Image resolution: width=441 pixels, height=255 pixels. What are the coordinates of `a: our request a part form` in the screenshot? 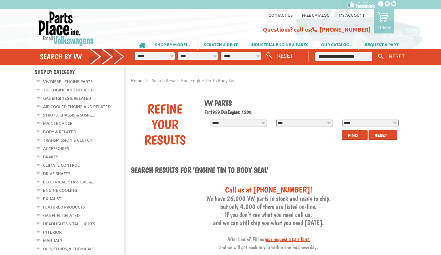 It's located at (288, 239).